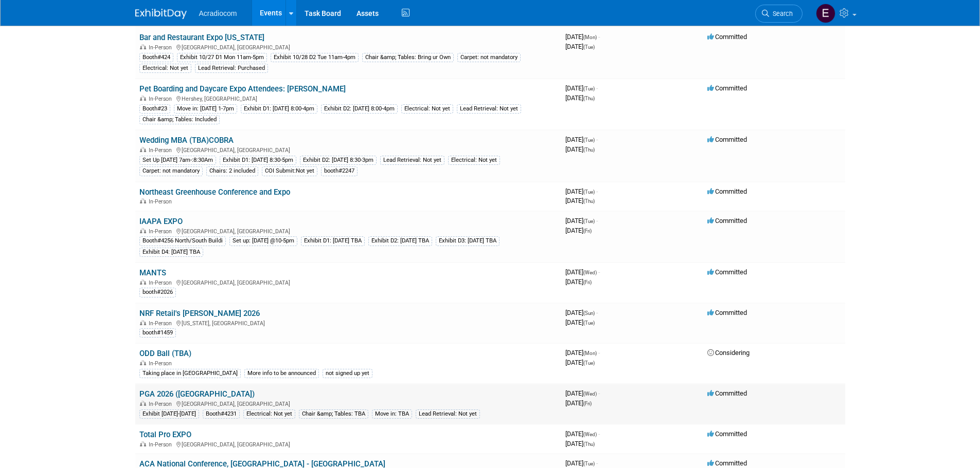  I want to click on a: Northeast Greenhouse Conference and Expo, so click(214, 192).